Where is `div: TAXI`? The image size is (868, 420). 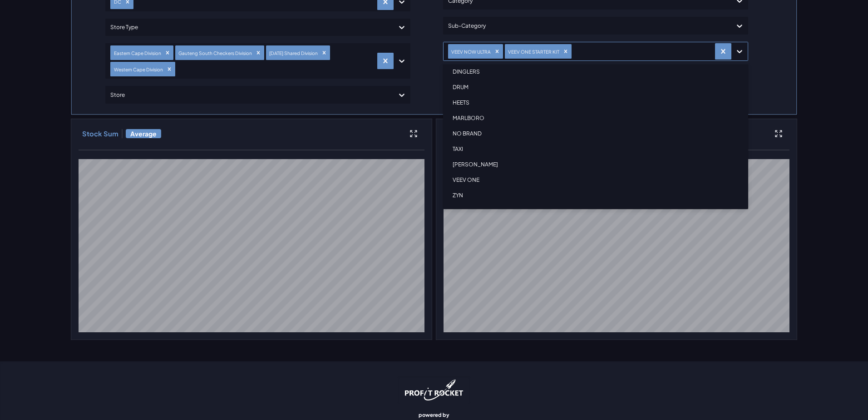
div: TAXI is located at coordinates (595, 149).